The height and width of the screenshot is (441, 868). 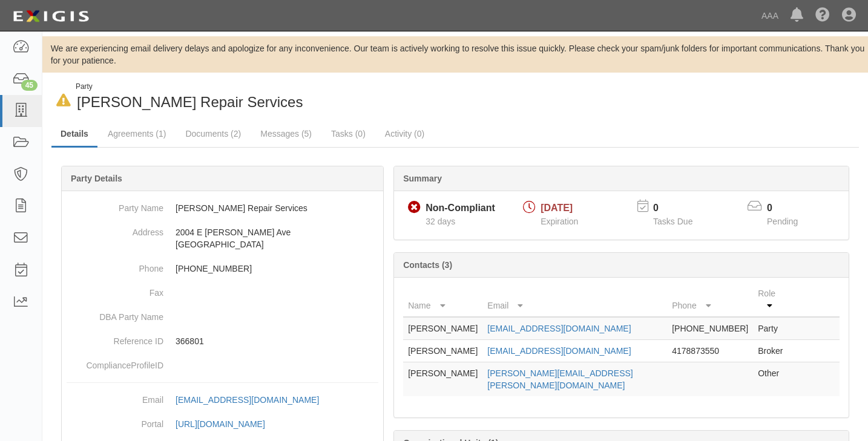 I want to click on a: Details, so click(x=74, y=134).